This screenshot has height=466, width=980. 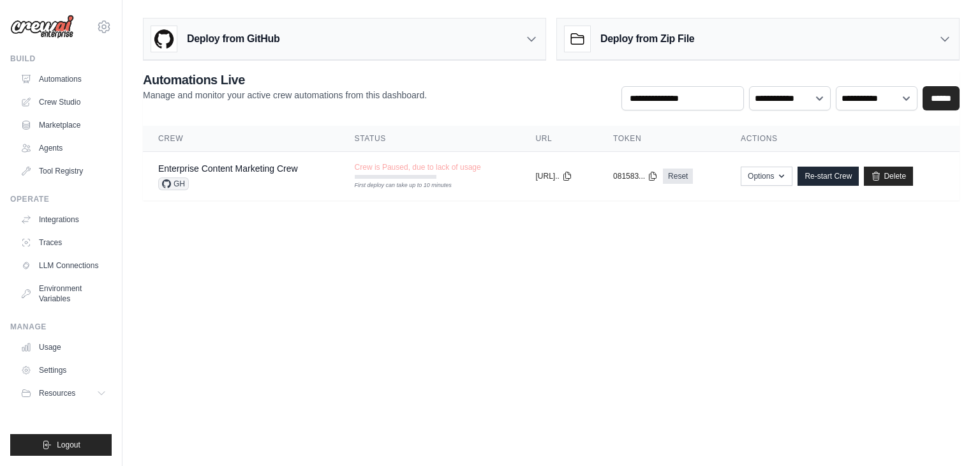 What do you see at coordinates (63, 294) in the screenshot?
I see `a: Environment Variables` at bounding box center [63, 294].